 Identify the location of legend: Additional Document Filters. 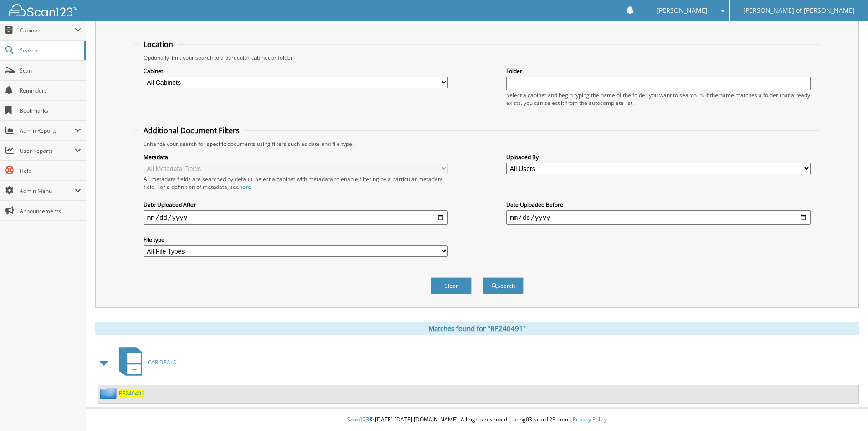
(191, 130).